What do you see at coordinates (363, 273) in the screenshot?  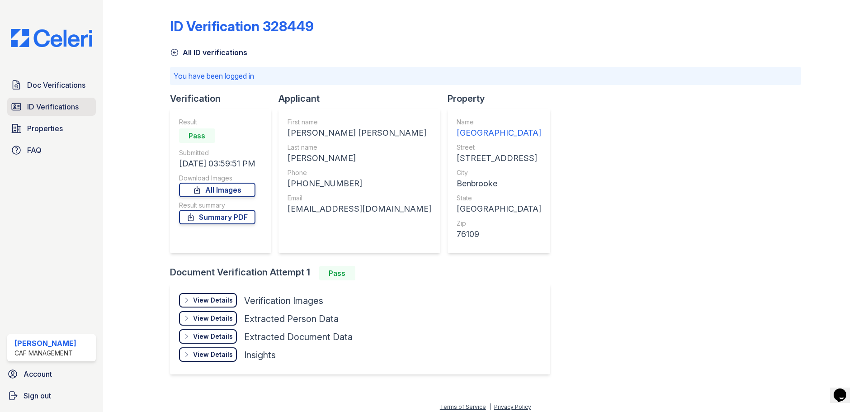 I see `div: Document Verification Attempt 1` at bounding box center [363, 273].